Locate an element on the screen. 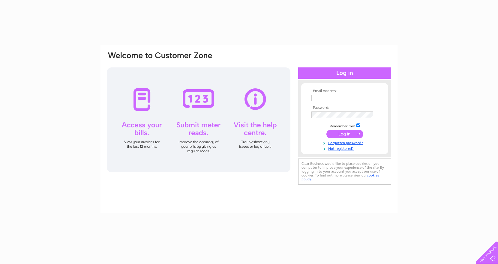  a: cookies policy is located at coordinates (340, 177).